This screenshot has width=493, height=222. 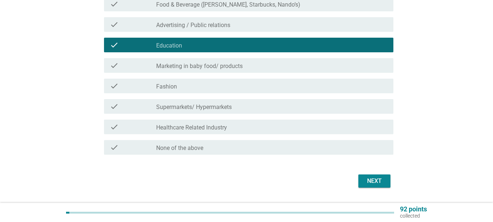 What do you see at coordinates (192, 127) in the screenshot?
I see `label: Healthcare Related Industry` at bounding box center [192, 127].